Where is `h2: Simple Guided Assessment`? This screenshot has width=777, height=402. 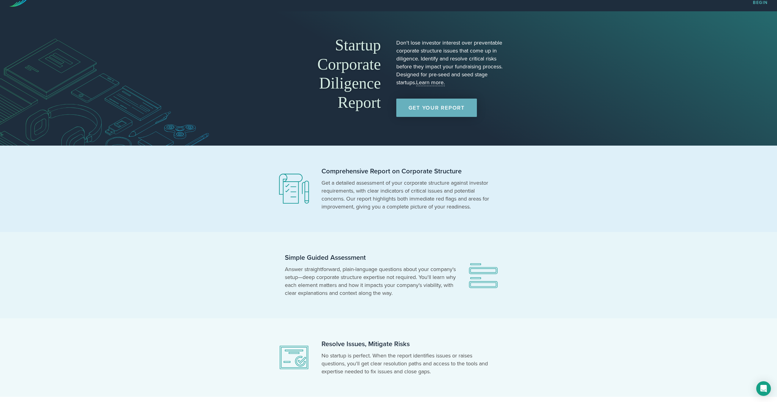
h2: Simple Guided Assessment is located at coordinates (370, 258).